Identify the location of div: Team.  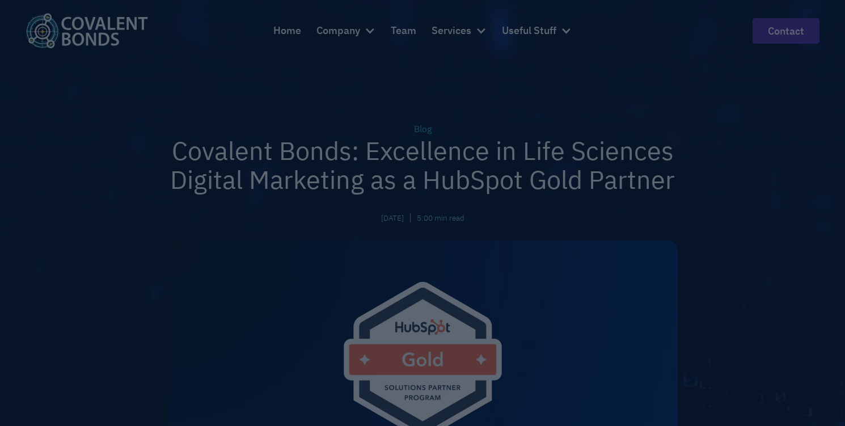
(403, 31).